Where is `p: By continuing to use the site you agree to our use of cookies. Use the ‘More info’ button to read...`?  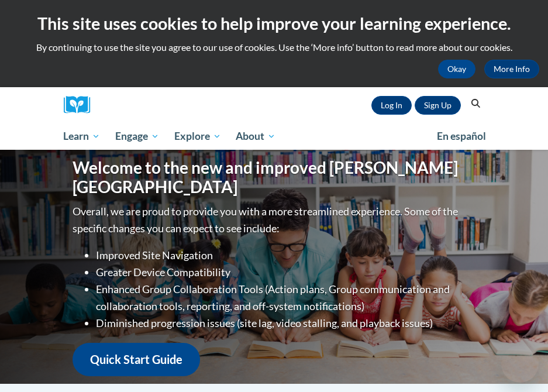
p: By continuing to use the site you agree to our use of cookies. Use the ‘More info’ button to read... is located at coordinates (274, 48).